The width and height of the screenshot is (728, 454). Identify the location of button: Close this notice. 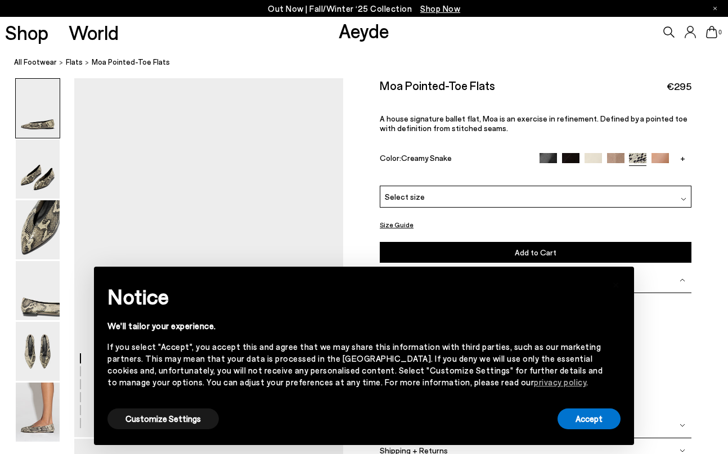
(616, 283).